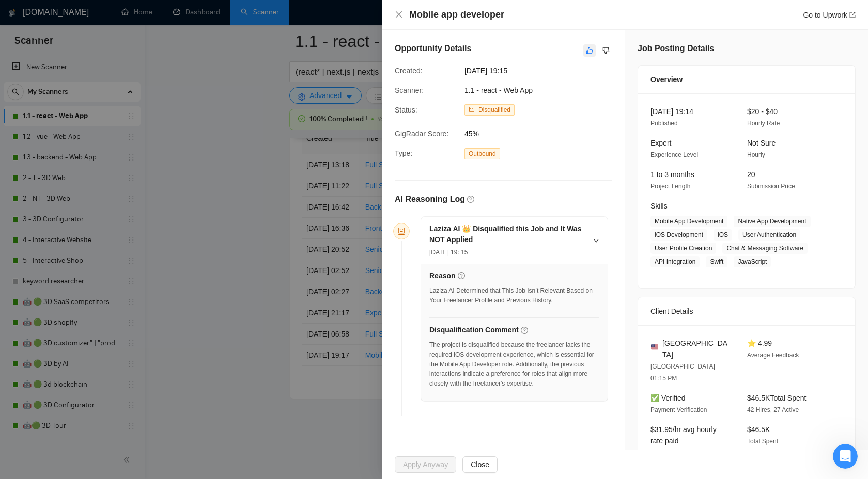 The height and width of the screenshot is (479, 868). What do you see at coordinates (402, 231) in the screenshot?
I see `span: robot` at bounding box center [402, 231].